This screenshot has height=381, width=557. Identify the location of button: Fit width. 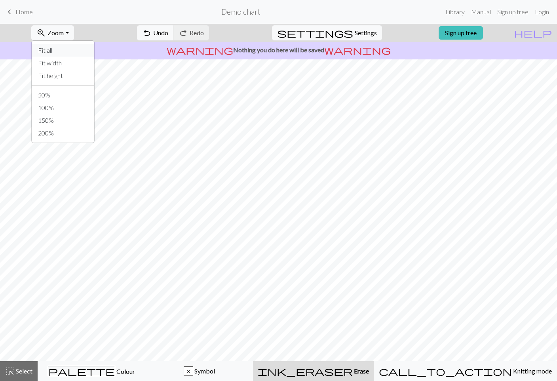
(63, 63).